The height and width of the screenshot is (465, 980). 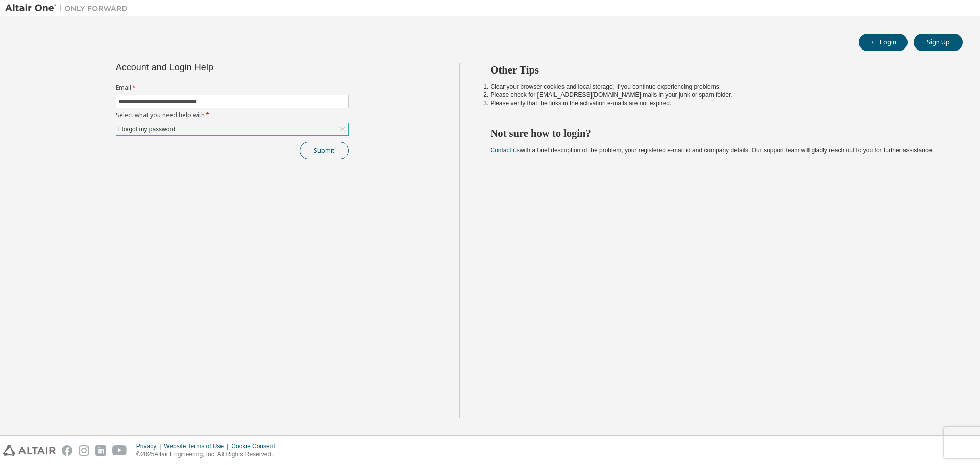 I want to click on img: instagram.svg, so click(x=84, y=450).